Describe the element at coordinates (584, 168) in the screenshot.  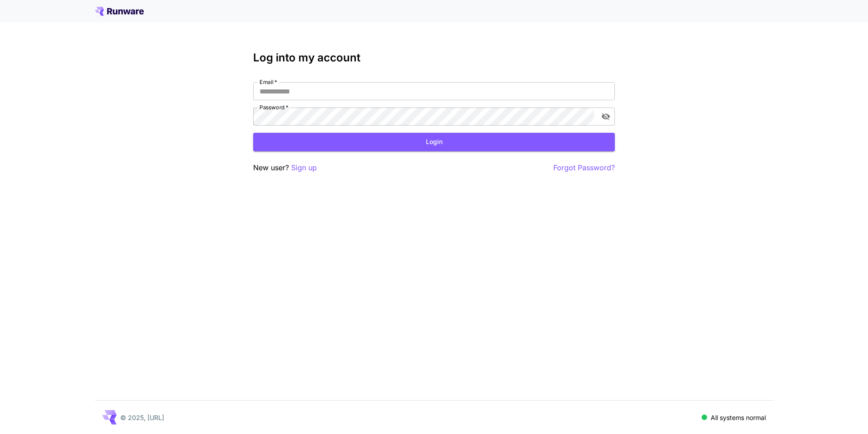
I see `button: Forgot Password?` at that location.